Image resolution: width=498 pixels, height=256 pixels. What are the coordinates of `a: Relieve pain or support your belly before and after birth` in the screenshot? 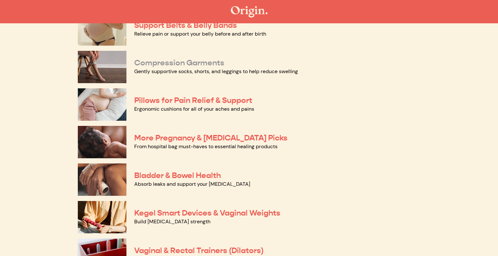 It's located at (200, 34).